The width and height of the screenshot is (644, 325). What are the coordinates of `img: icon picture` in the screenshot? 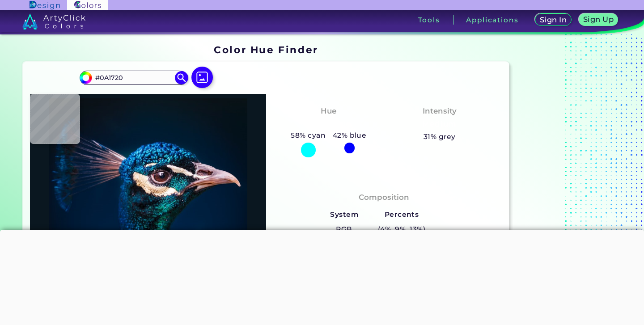 It's located at (202, 77).